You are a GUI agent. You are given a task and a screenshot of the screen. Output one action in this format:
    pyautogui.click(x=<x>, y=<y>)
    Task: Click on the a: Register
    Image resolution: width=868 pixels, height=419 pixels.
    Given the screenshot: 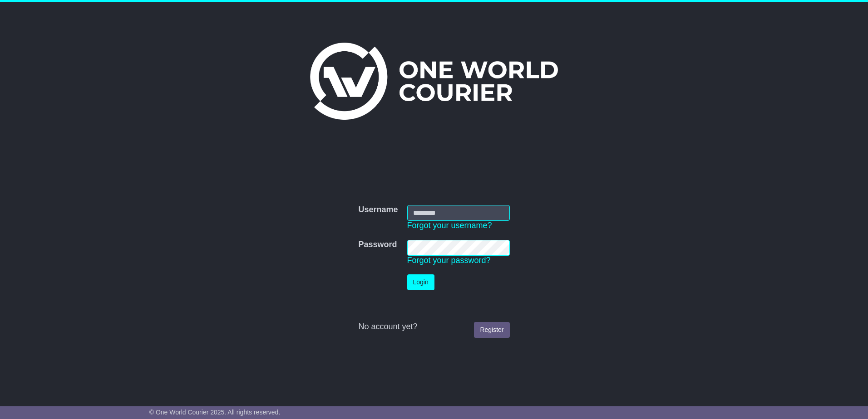 What is the action you would take?
    pyautogui.click(x=492, y=330)
    